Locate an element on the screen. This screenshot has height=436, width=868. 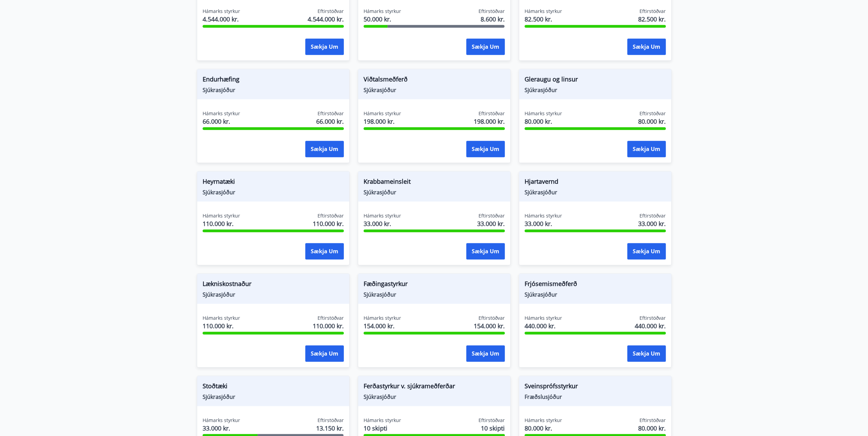
span: Krabbameinsleit is located at coordinates (434, 182).